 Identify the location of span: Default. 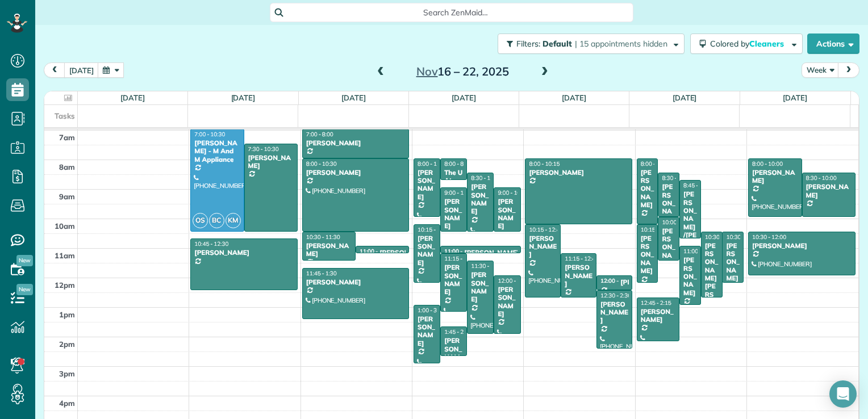
(558, 43).